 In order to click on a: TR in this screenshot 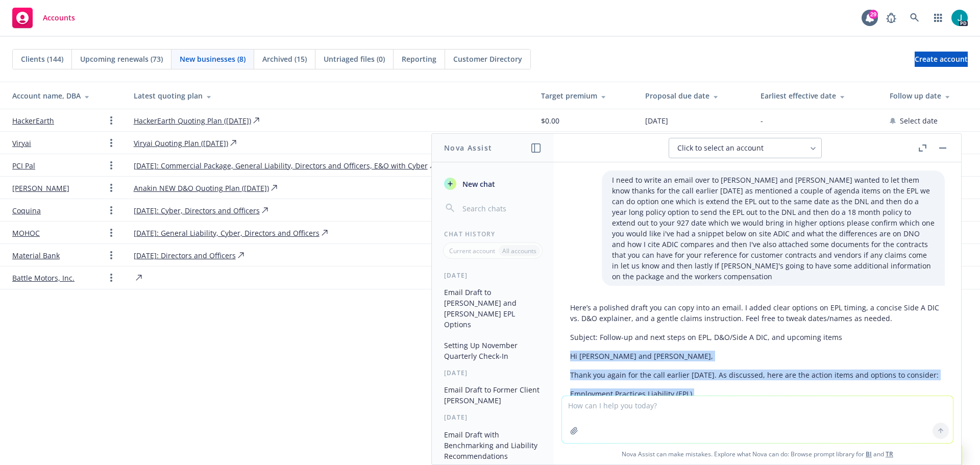, I will do `click(889, 454)`.